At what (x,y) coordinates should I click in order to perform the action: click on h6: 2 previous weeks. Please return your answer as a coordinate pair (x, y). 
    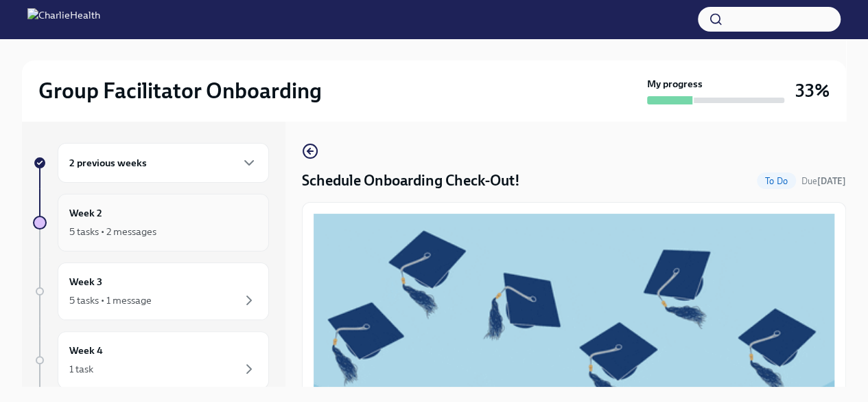
    Looking at the image, I should click on (108, 163).